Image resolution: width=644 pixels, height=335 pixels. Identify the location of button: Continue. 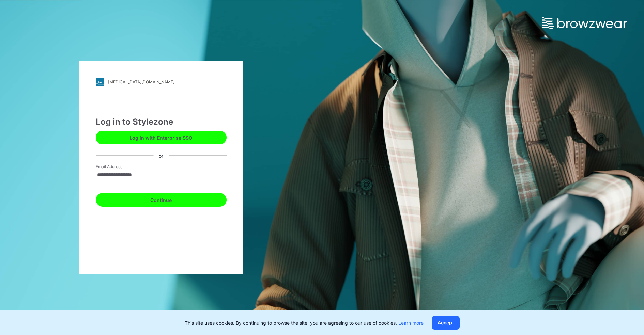
(161, 200).